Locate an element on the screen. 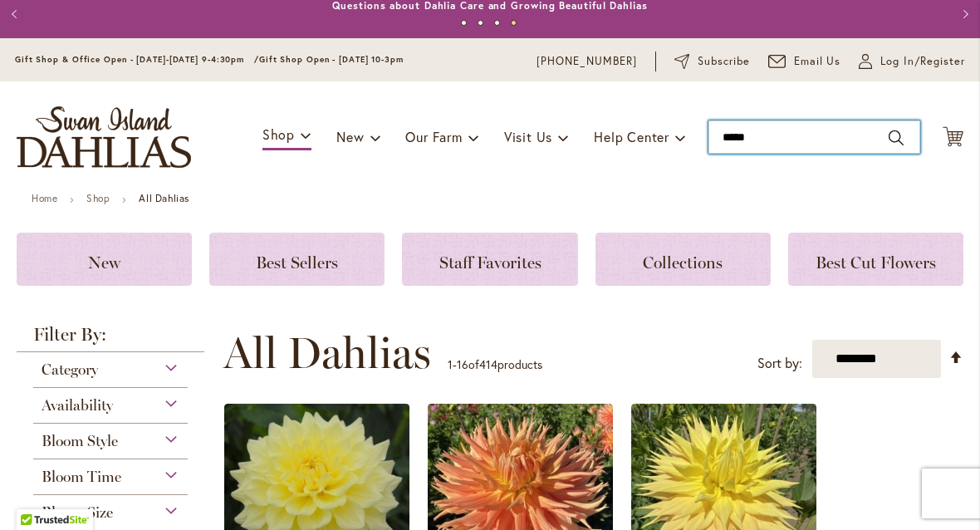  span: Bloom Size is located at coordinates (77, 512).